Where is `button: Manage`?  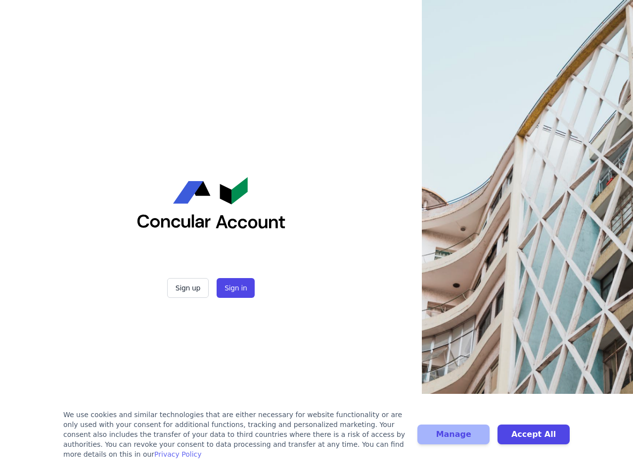
button: Manage is located at coordinates (454, 434).